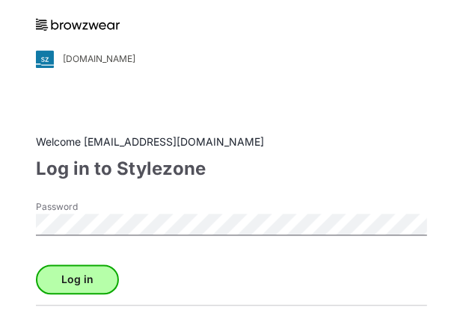 This screenshot has width=463, height=313. What do you see at coordinates (231, 169) in the screenshot?
I see `div: Log in to Stylezone` at bounding box center [231, 169].